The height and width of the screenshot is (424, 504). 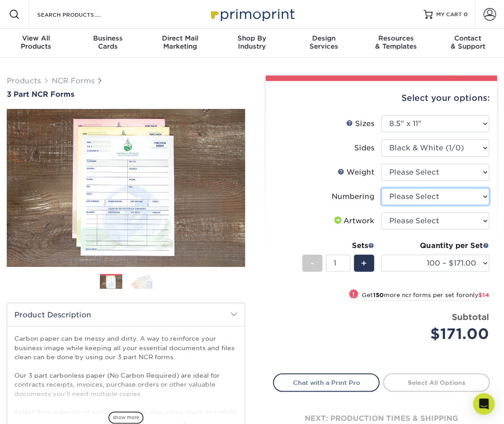 I want to click on a: Direct MailMarketing, so click(x=180, y=43).